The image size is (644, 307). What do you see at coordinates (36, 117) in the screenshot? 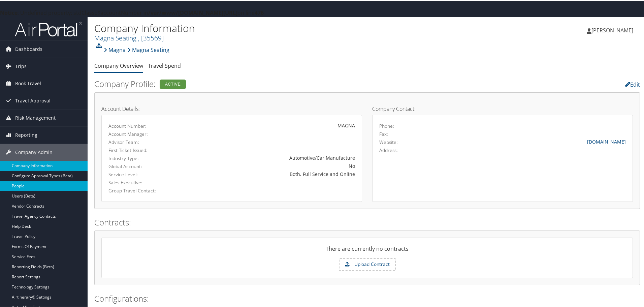
I see `span: Risk Management` at bounding box center [36, 117].